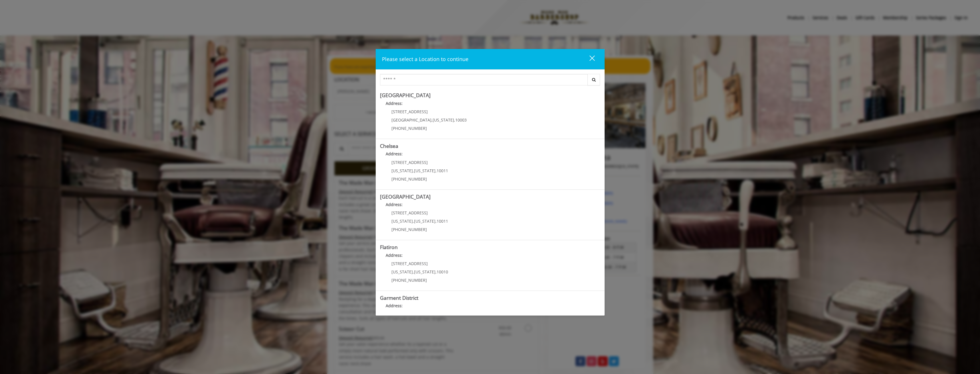 Image resolution: width=980 pixels, height=374 pixels. I want to click on span: Please select a Location to continue, so click(426, 59).